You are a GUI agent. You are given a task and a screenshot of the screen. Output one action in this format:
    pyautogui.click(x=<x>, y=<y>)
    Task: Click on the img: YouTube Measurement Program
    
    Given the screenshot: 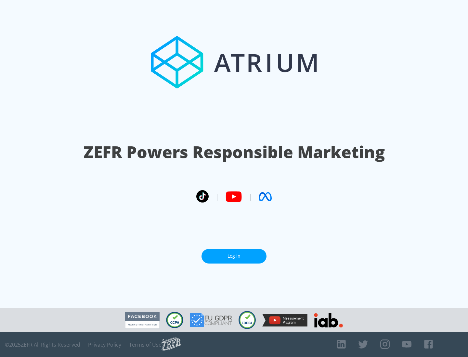 What is the action you would take?
    pyautogui.click(x=285, y=320)
    